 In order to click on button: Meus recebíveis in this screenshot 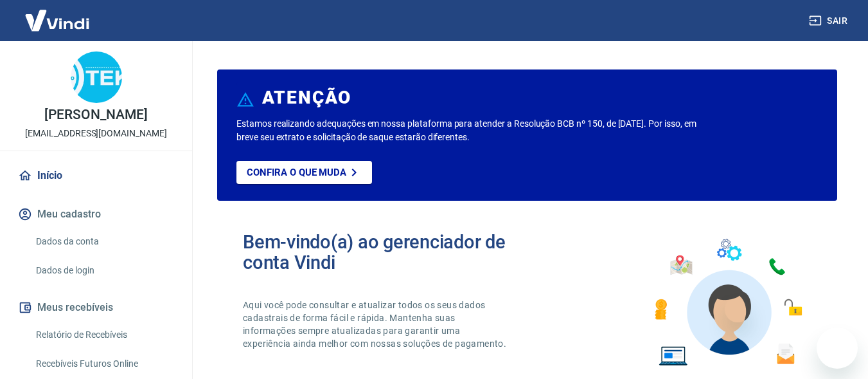, I will do `click(96, 307)`.